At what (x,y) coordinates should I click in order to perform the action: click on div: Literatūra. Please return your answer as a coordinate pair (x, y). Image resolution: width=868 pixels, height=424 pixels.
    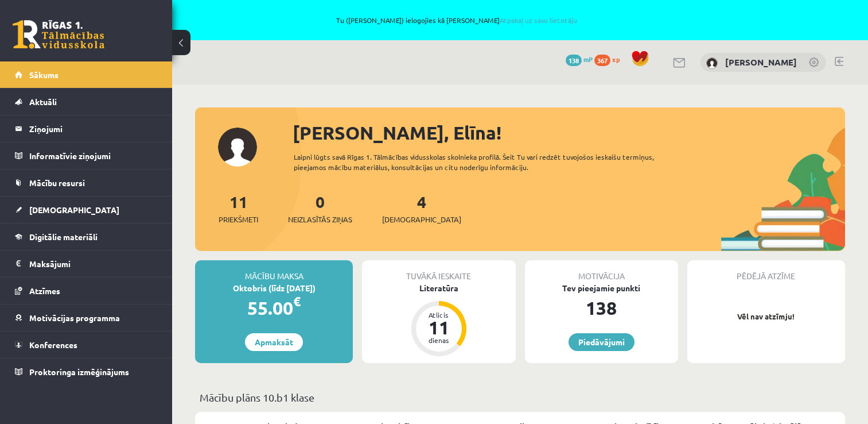
    Looking at the image, I should click on (438, 288).